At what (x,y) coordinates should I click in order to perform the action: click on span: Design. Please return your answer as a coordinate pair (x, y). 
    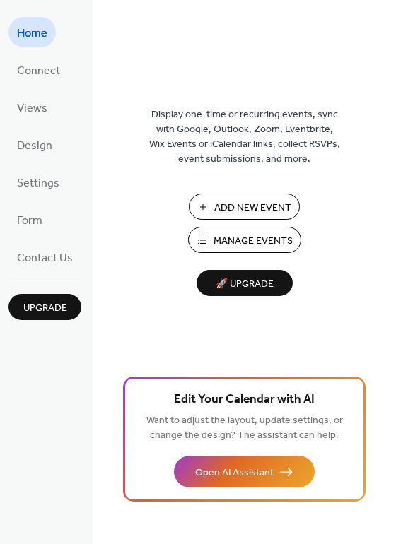
    Looking at the image, I should click on (35, 146).